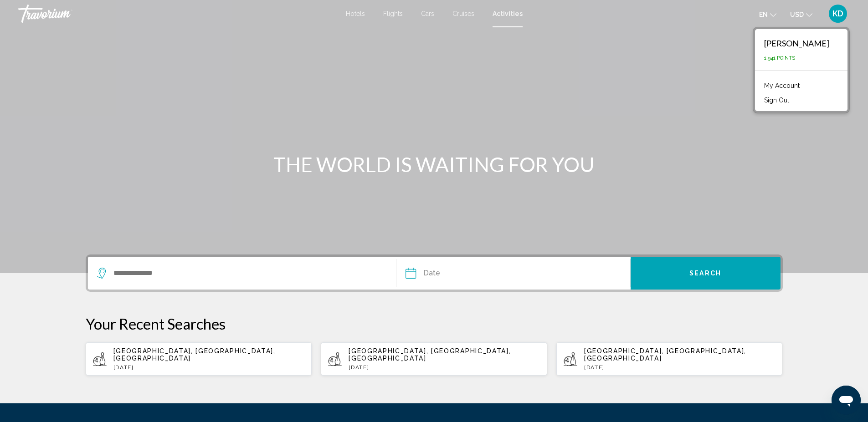 The image size is (868, 422). I want to click on span: KD, so click(838, 14).